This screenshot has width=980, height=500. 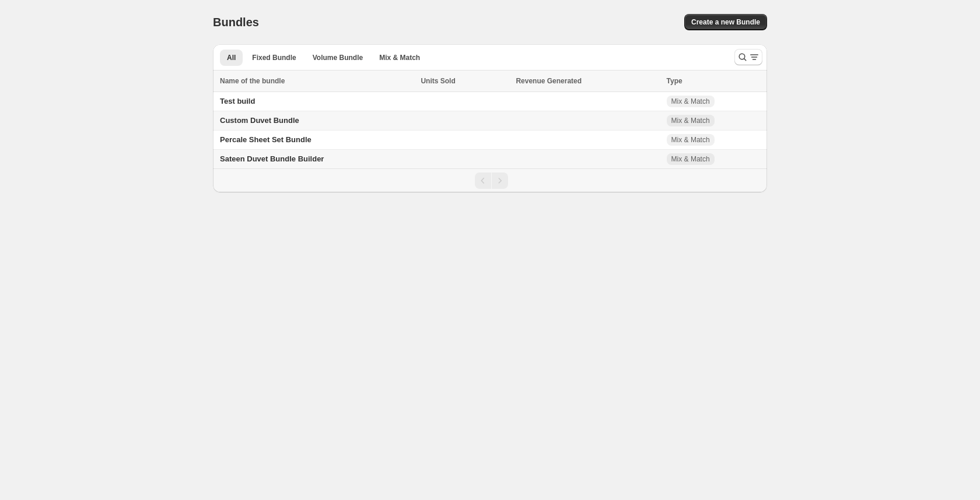 I want to click on button: Units Sold, so click(x=443, y=81).